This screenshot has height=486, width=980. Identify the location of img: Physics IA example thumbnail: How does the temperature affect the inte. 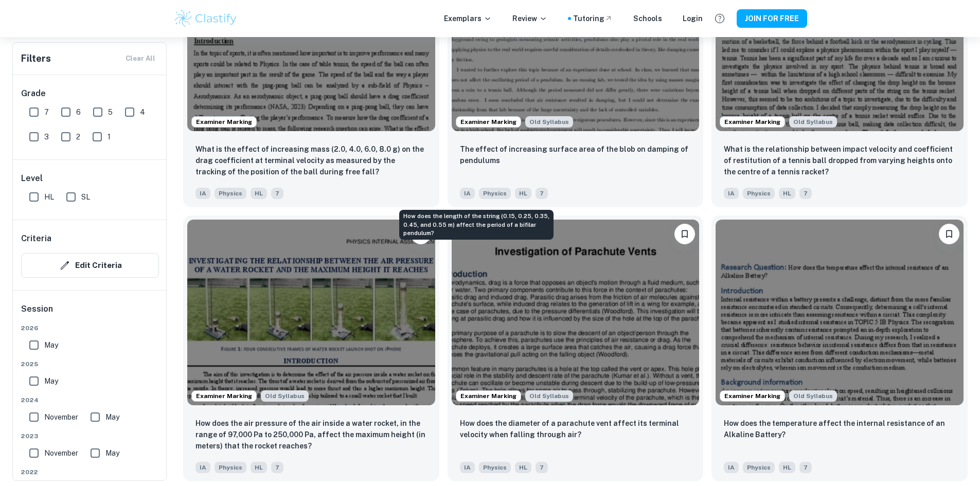
(839, 312).